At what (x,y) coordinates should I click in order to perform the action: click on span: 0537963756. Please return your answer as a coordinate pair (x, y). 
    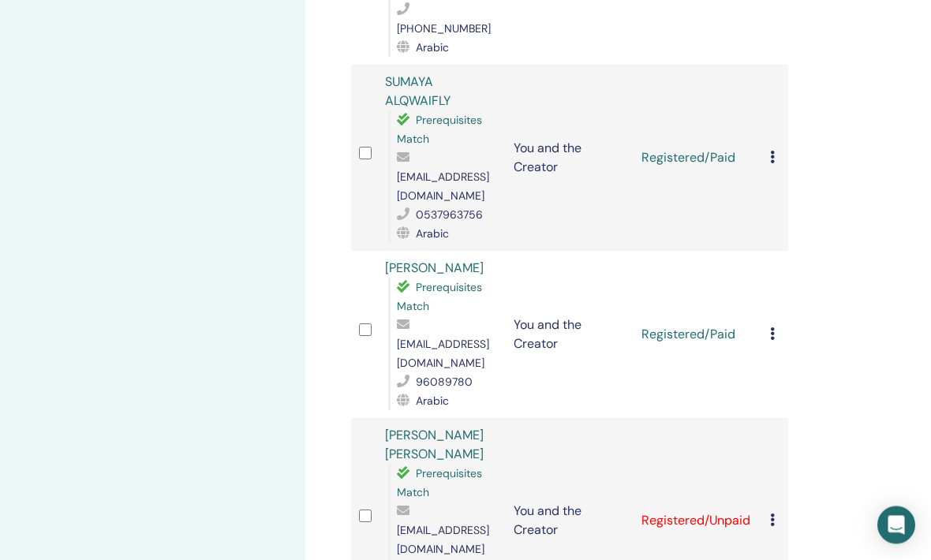
    Looking at the image, I should click on (449, 215).